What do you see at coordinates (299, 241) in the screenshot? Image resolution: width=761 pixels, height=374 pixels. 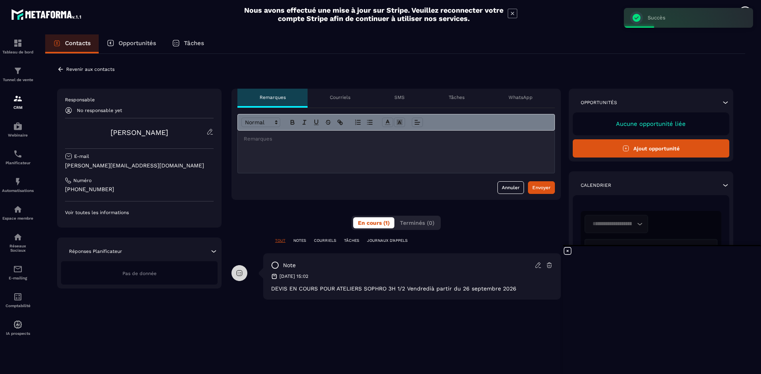 I see `p: NOTES` at bounding box center [299, 241].